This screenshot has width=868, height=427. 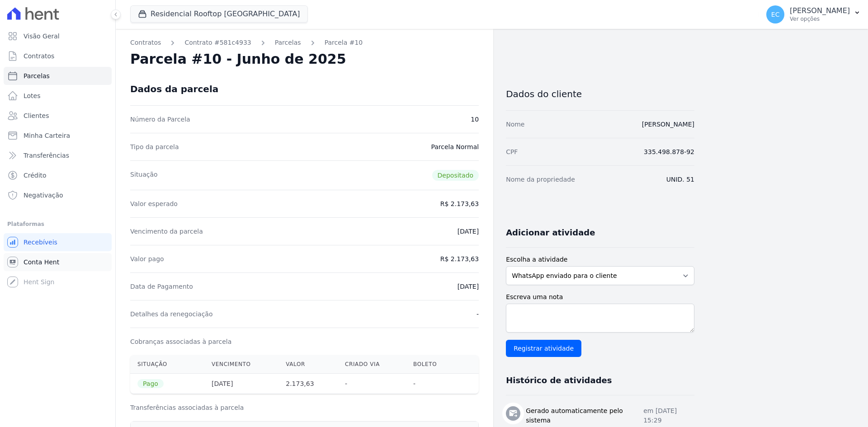 I want to click on dt: Valor pago, so click(x=147, y=259).